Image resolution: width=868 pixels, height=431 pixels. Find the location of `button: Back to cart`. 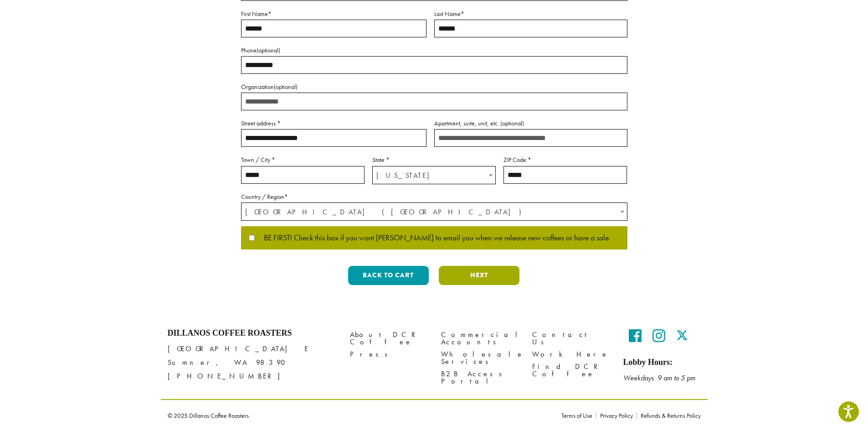

button: Back to cart is located at coordinates (388, 276).